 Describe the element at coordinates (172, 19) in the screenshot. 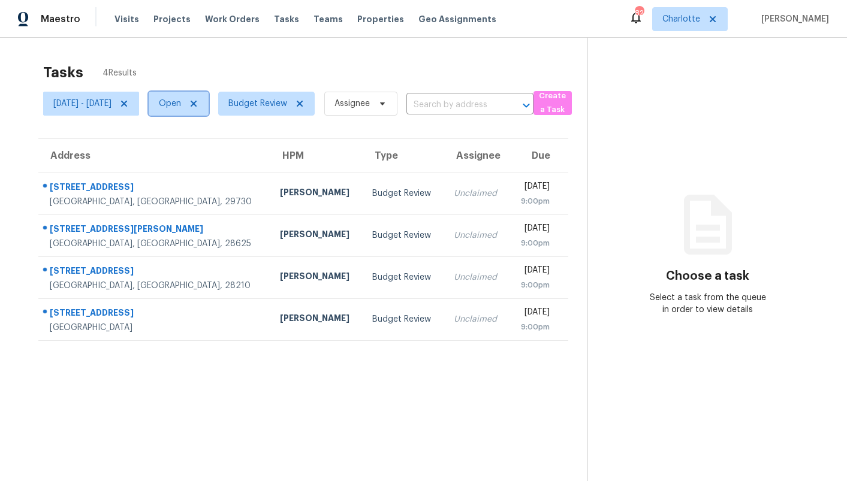

I see `span: Projects` at that location.